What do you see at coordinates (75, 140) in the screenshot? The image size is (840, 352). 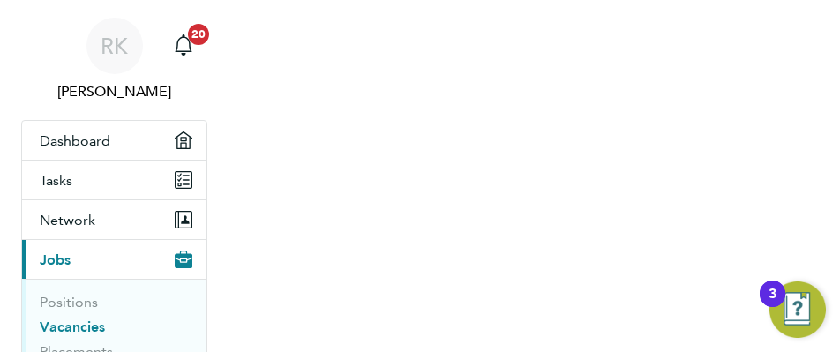 I see `span: Dashboard` at bounding box center [75, 140].